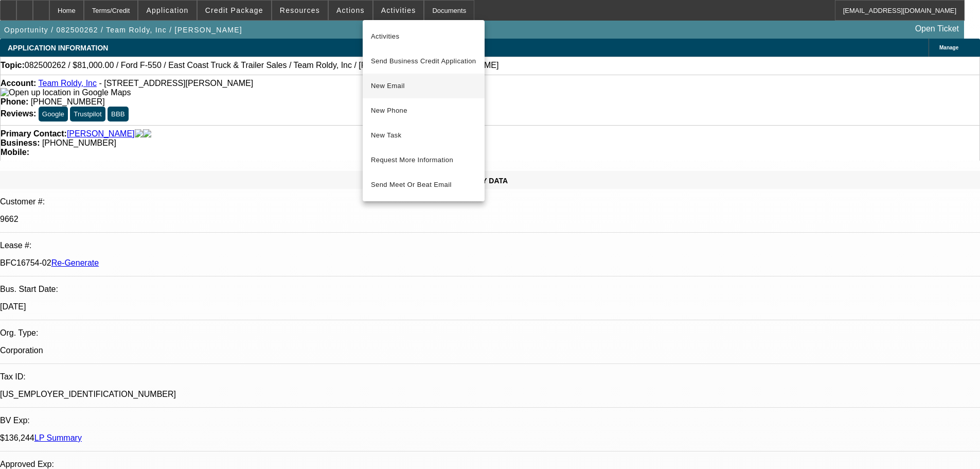 This screenshot has width=980, height=469. Describe the element at coordinates (423, 61) in the screenshot. I see `span: Send Business Credit Application` at that location.